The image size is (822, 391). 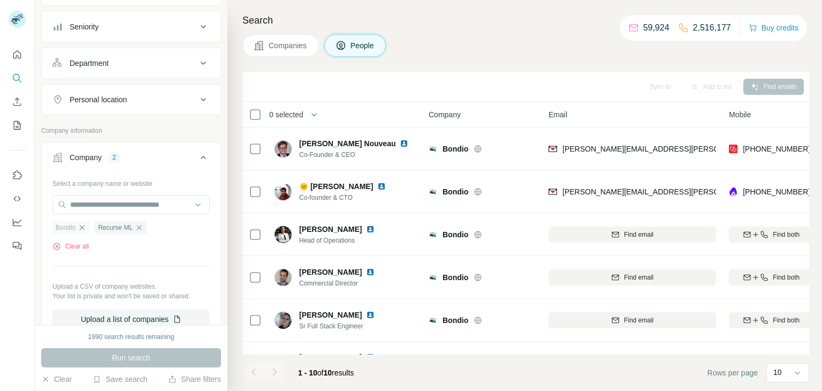 What do you see at coordinates (131, 100) in the screenshot?
I see `button: Personal location` at bounding box center [131, 100].